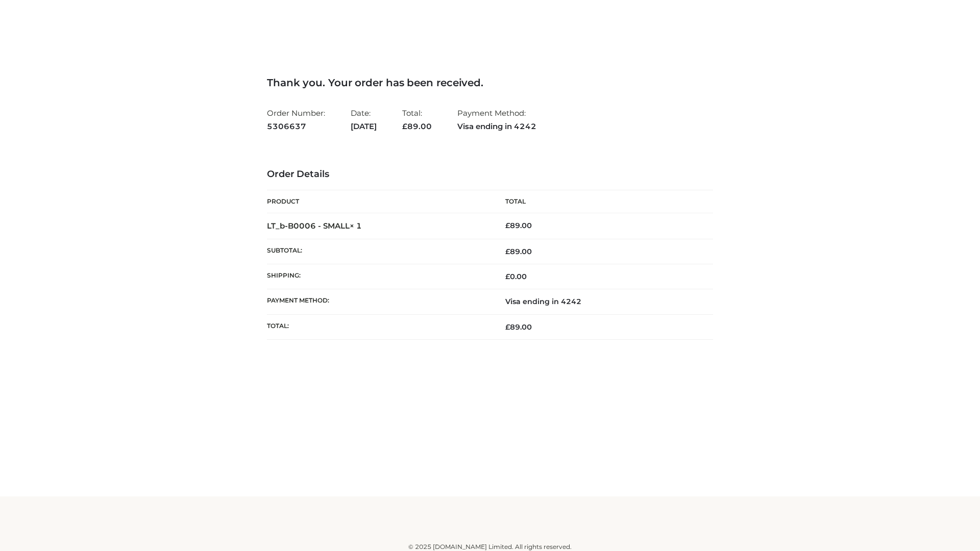 This screenshot has width=980, height=551. I want to click on th: Payment method:, so click(378, 302).